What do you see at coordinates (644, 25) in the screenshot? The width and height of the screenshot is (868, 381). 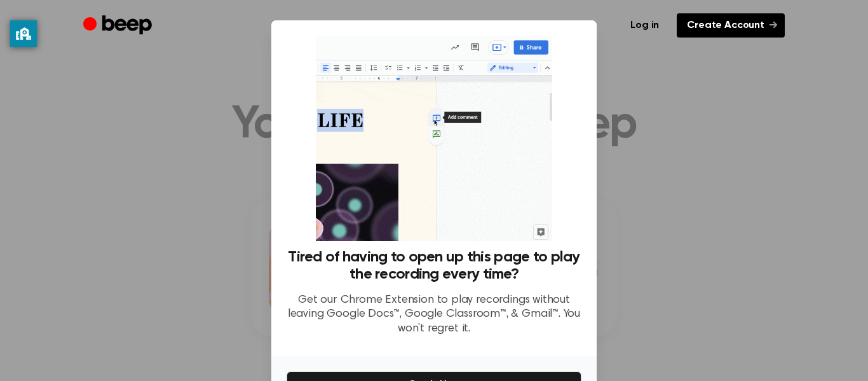 I see `a: Log in` at bounding box center [644, 25].